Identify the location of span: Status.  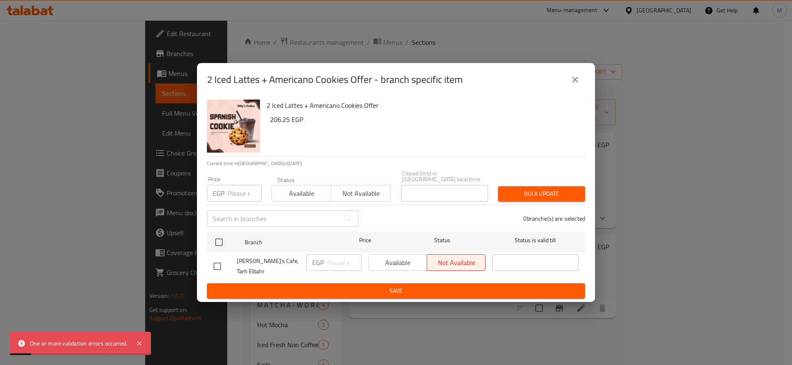
(443, 240).